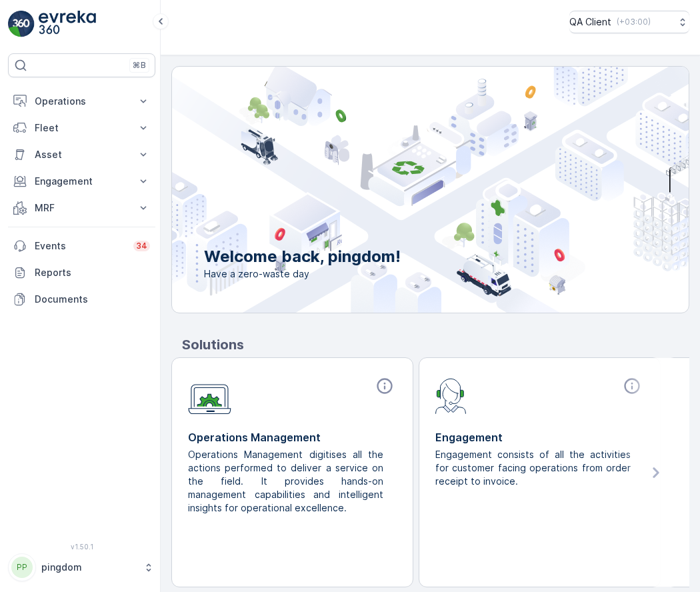 This screenshot has height=592, width=700. What do you see at coordinates (435, 345) in the screenshot?
I see `p: Solutions` at bounding box center [435, 345].